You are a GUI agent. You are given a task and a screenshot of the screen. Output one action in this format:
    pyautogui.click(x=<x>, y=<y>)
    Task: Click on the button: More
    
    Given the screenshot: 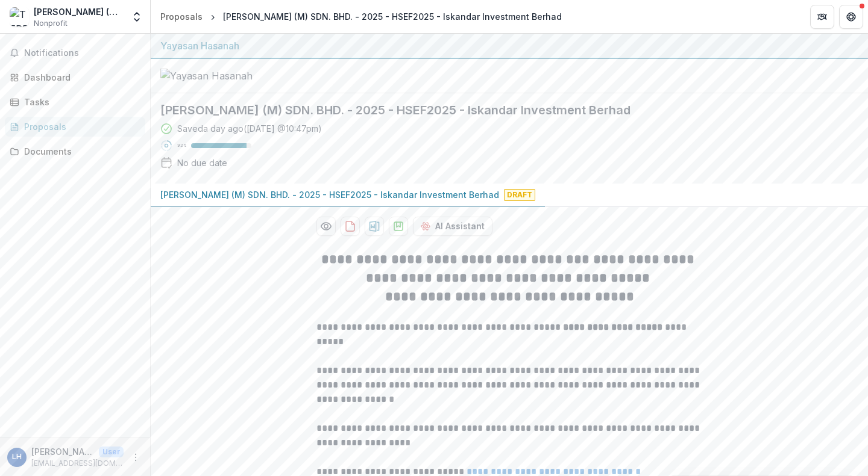 What is the action you would take?
    pyautogui.click(x=136, y=458)
    